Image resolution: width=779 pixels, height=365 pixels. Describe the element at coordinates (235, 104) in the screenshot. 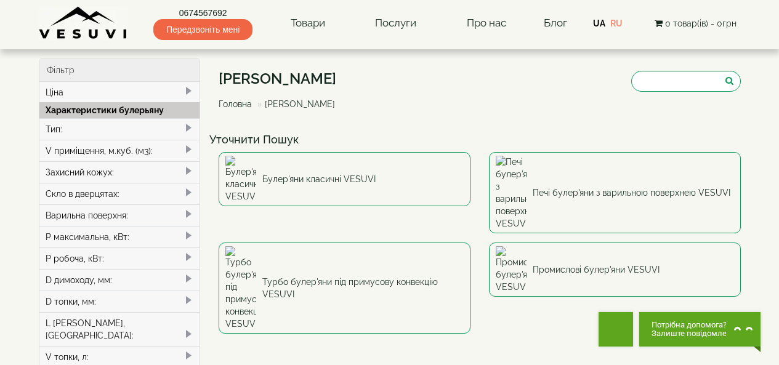

I see `a: Головна` at that location.